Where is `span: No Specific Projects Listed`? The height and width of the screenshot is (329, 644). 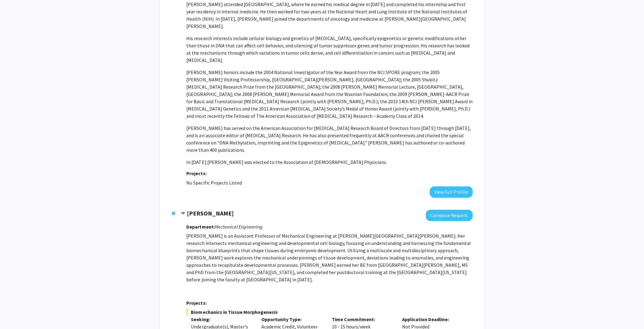
span: No Specific Projects Listed is located at coordinates (214, 183).